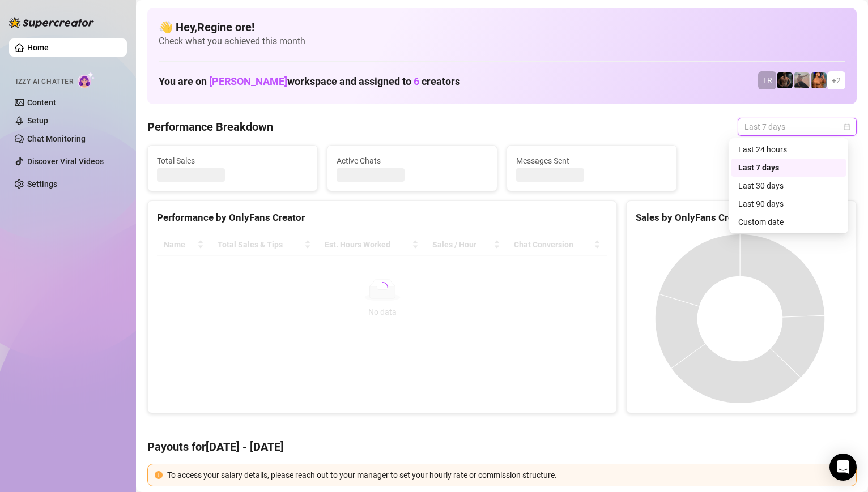  Describe the element at coordinates (412, 161) in the screenshot. I see `span: Active Chats` at that location.